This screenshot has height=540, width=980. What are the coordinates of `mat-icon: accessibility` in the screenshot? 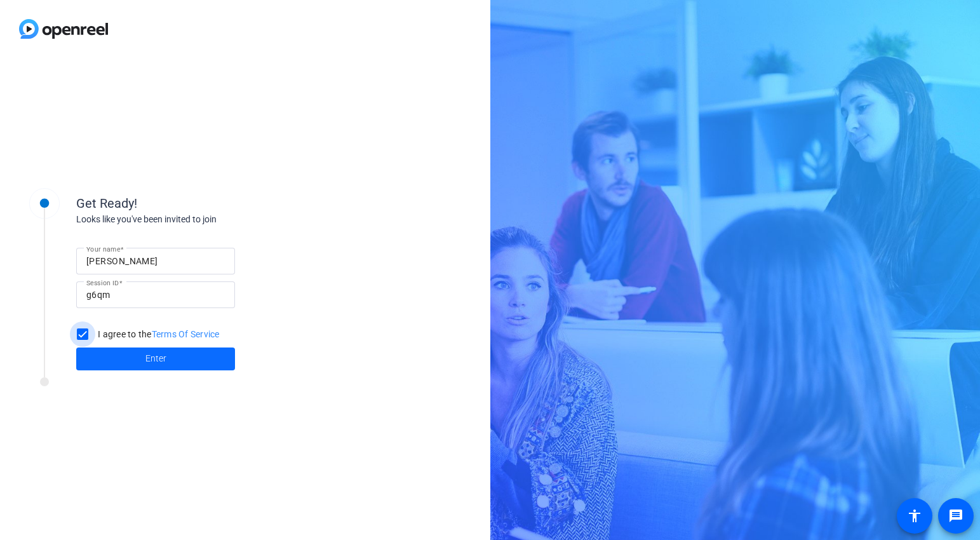 It's located at (914, 516).